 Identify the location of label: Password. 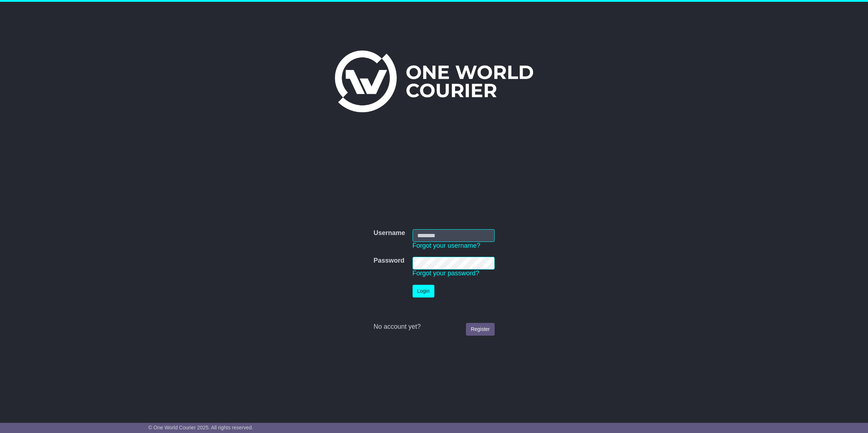
(389, 261).